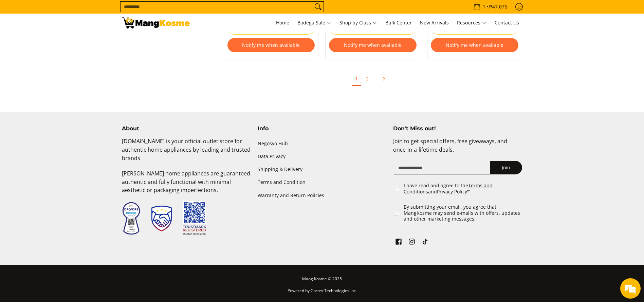  Describe the element at coordinates (156, 23) in the screenshot. I see `img: Bodega Sale Aircon l Mang Kosme: Home Appliances Warehouse Sale Window Type` at that location.